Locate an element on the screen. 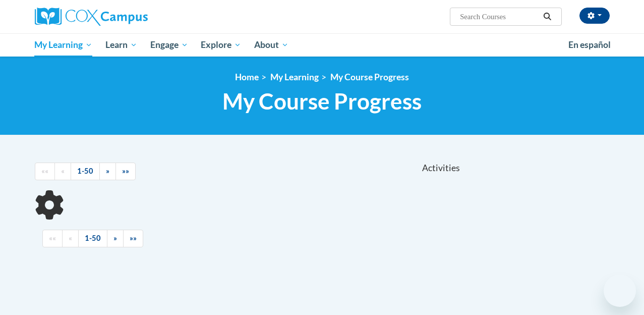  span: Engage is located at coordinates (169, 45).